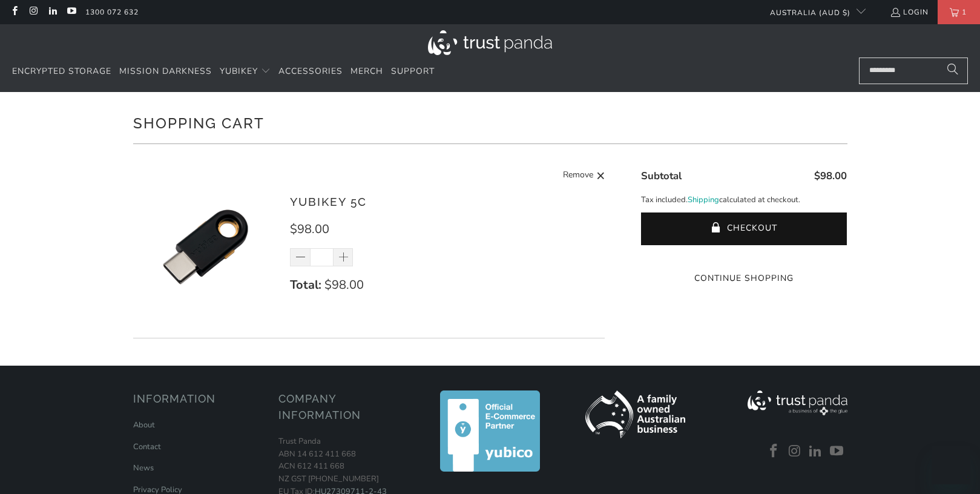 The height and width of the screenshot is (494, 980). What do you see at coordinates (914, 71) in the screenshot?
I see `input: Search...` at bounding box center [914, 71].